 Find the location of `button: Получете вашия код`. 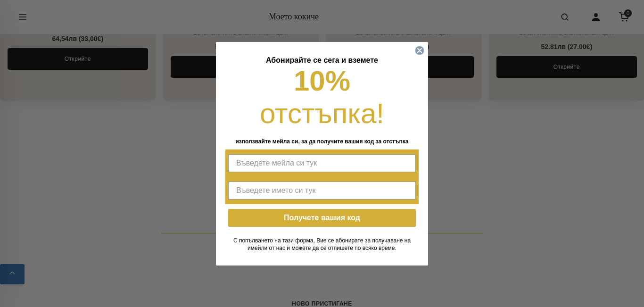

button: Получете вашия код is located at coordinates (322, 218).